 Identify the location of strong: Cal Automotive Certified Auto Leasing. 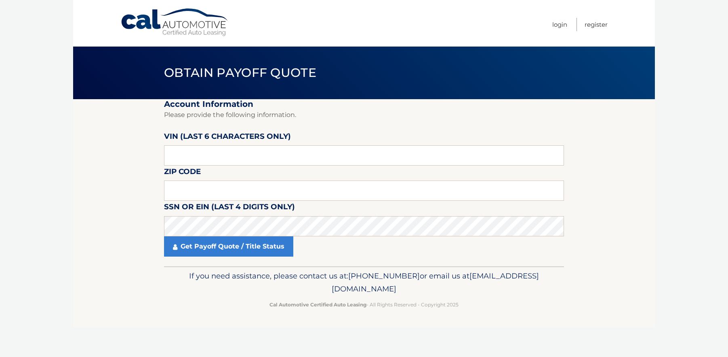
(318, 304).